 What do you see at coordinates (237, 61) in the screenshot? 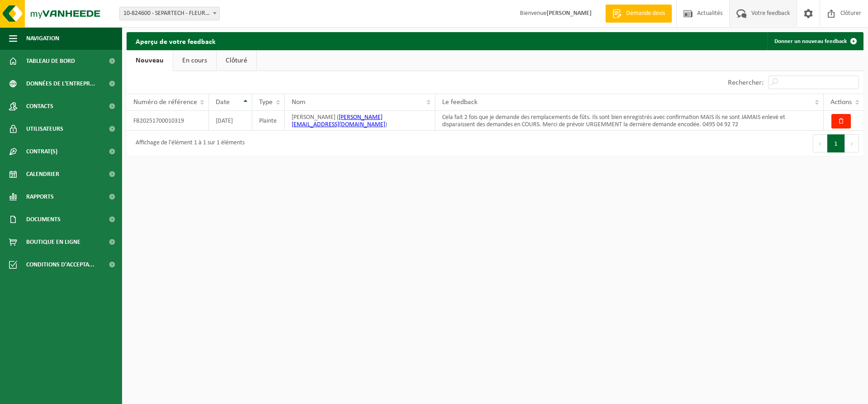
I see `a: Clôturé` at bounding box center [237, 61].